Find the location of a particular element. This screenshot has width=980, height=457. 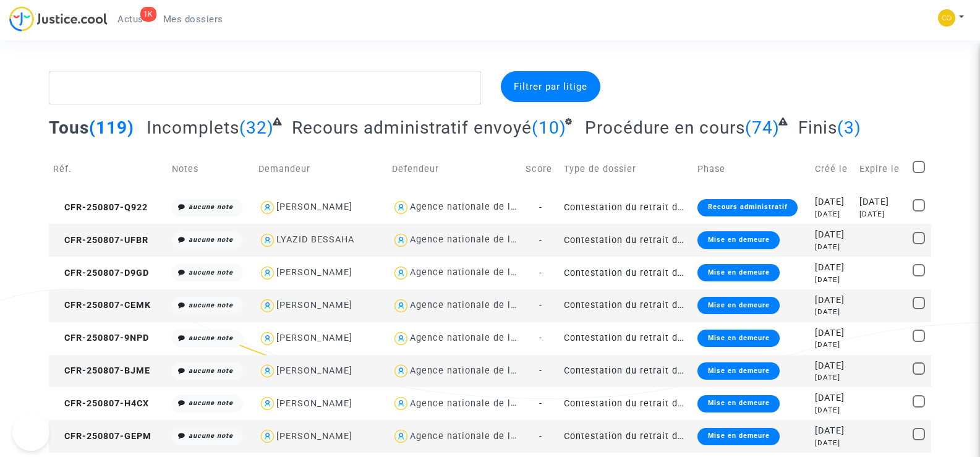

span: (32) is located at coordinates (257, 127).